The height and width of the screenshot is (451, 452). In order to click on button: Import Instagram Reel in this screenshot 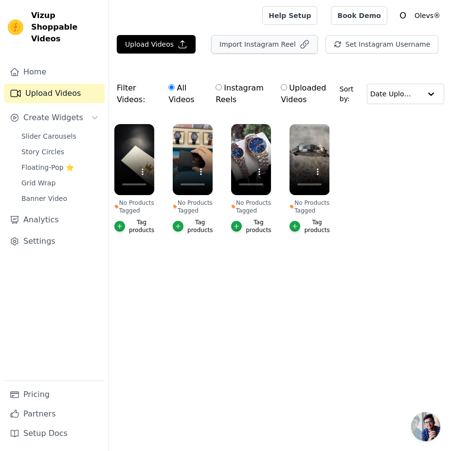, I will do `click(264, 44)`.